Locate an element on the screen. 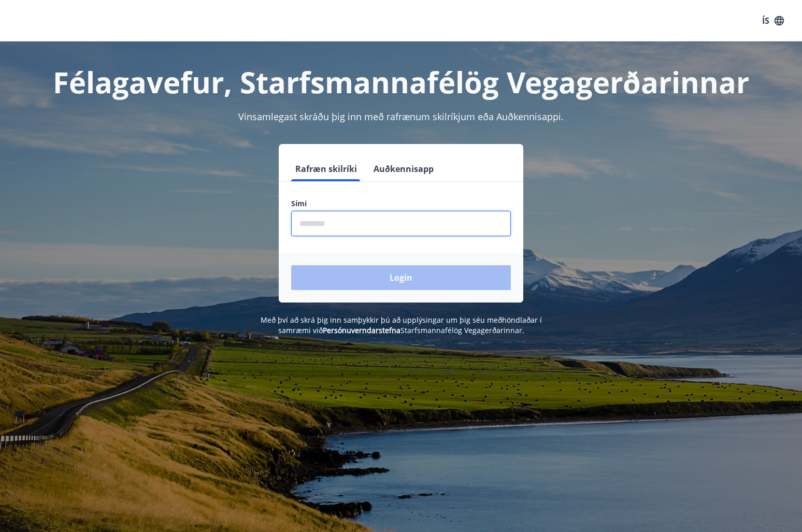  button: Rafræn skilríki is located at coordinates (326, 169).